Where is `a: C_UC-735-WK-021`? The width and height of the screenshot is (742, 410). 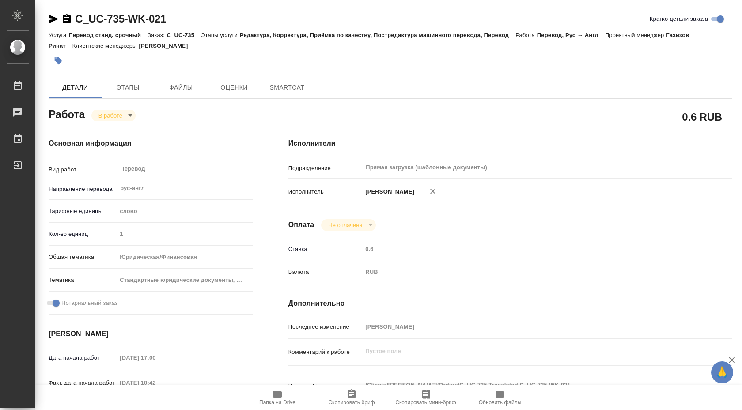 a: C_UC-735-WK-021 is located at coordinates (121, 19).